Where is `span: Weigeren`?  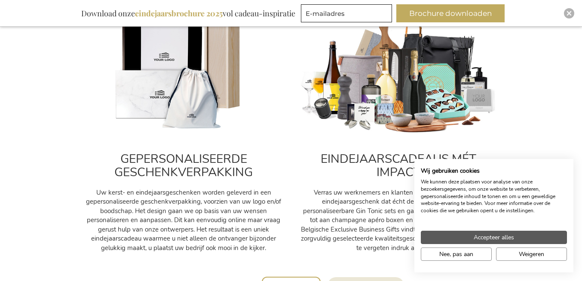 span: Weigeren is located at coordinates (531, 254).